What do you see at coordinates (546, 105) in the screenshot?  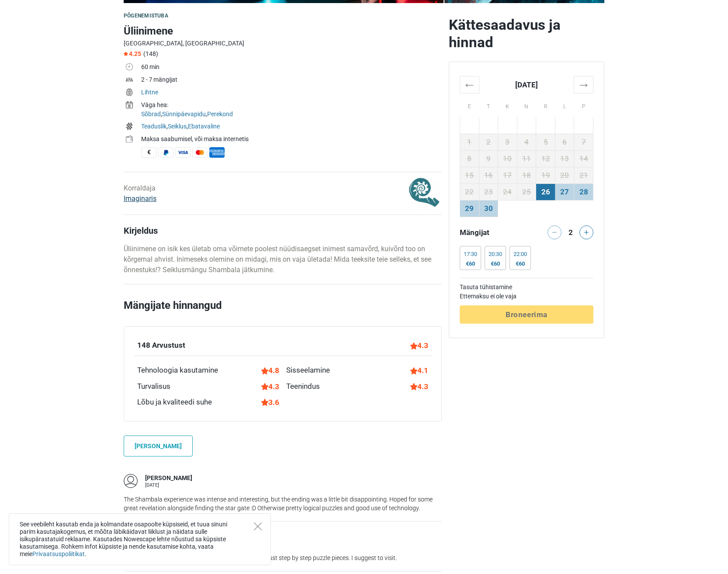 I see `th: R` at bounding box center [546, 105].